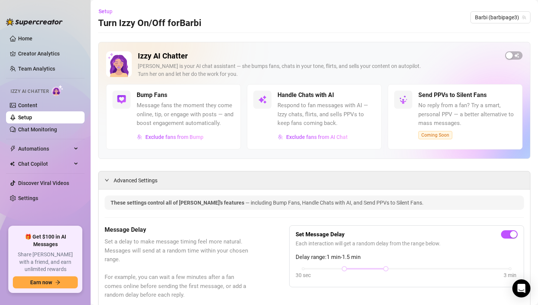 This screenshot has height=305, width=538. What do you see at coordinates (105, 11) in the screenshot?
I see `span: Setup` at bounding box center [105, 11].